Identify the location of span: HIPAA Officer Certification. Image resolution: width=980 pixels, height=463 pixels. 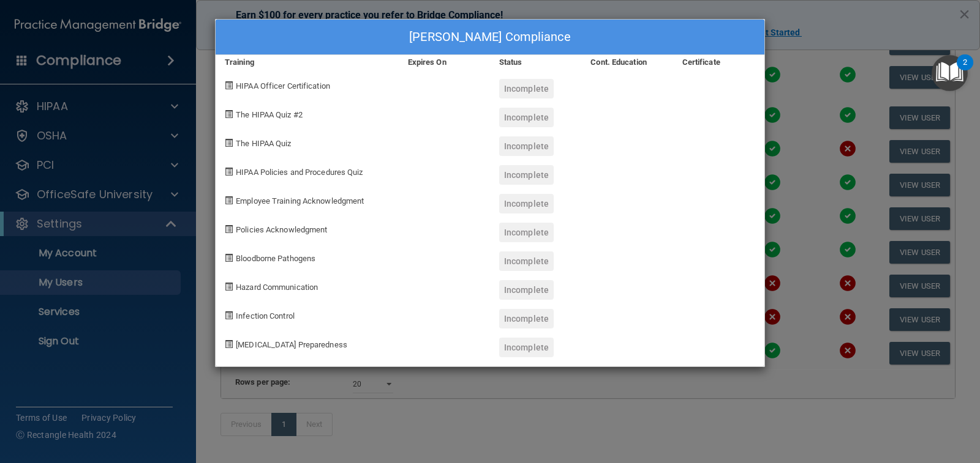
(283, 85).